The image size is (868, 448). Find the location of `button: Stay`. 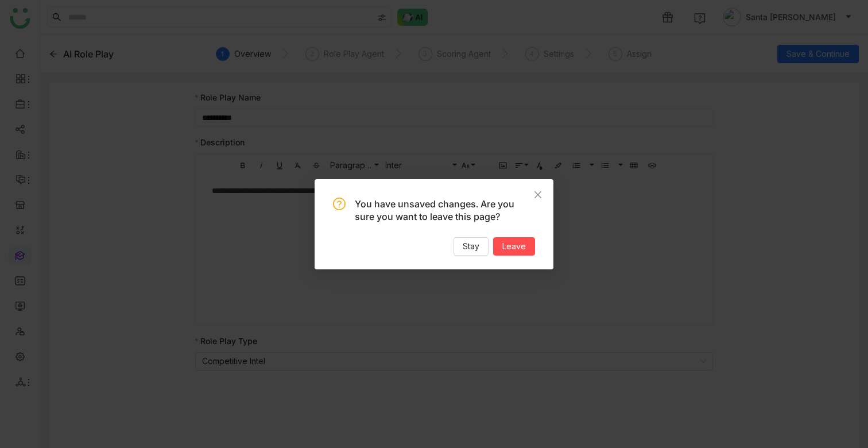

button: Stay is located at coordinates (471, 246).